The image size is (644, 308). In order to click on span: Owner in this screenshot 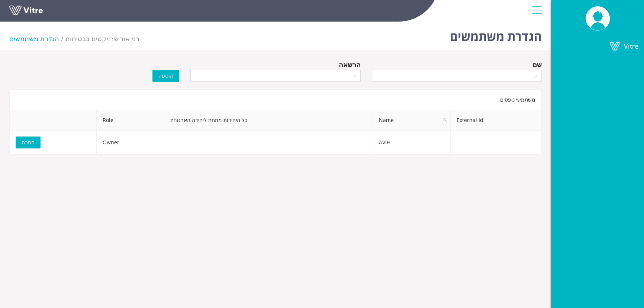, I will do `click(111, 142)`.